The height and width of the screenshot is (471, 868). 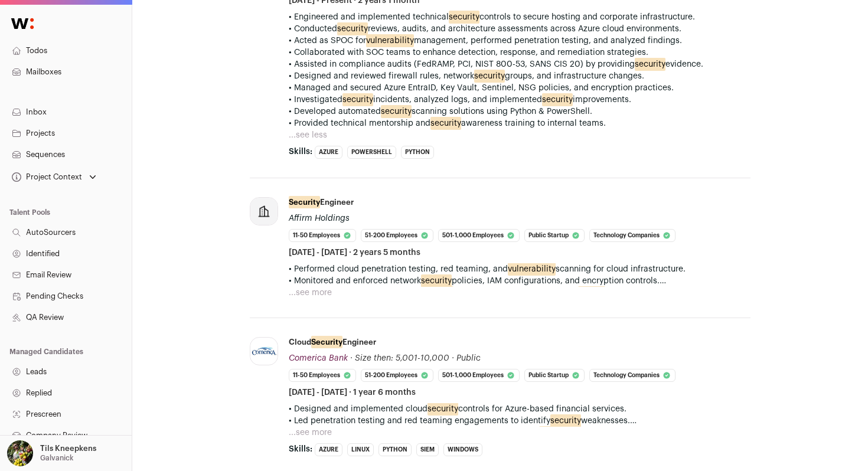 I want to click on p: • Monitored and enforced network policies, IAM configurations, and encryption controls., so click(x=519, y=281).